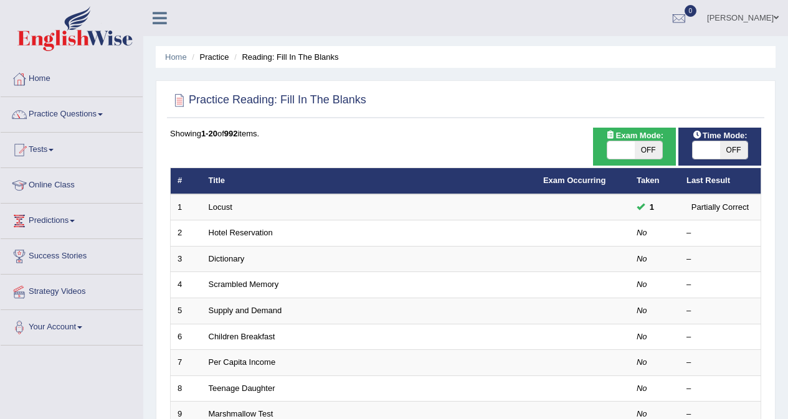 This screenshot has height=419, width=788. I want to click on a: Tests, so click(72, 148).